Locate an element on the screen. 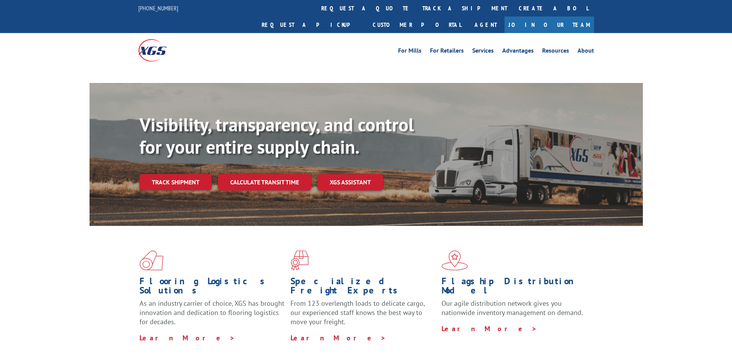 Image resolution: width=732 pixels, height=363 pixels. a: Advantages is located at coordinates (518, 52).